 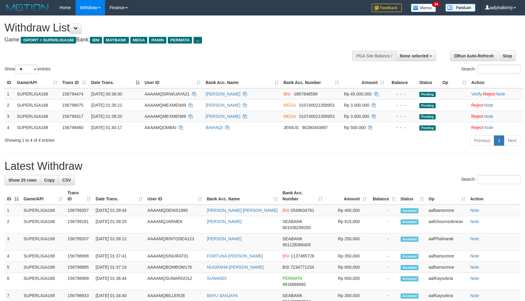 I want to click on span: Rp 500.000, so click(x=355, y=127).